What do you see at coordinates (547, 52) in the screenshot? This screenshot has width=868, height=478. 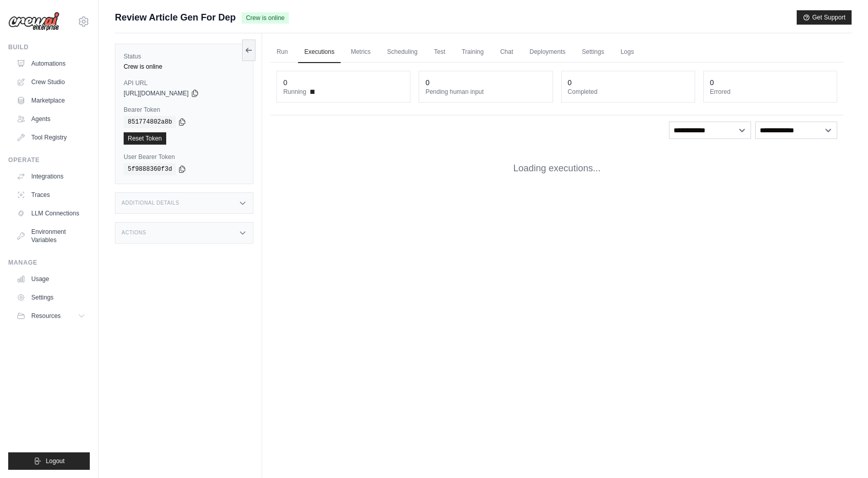 I see `a: Deployments` at bounding box center [547, 52].